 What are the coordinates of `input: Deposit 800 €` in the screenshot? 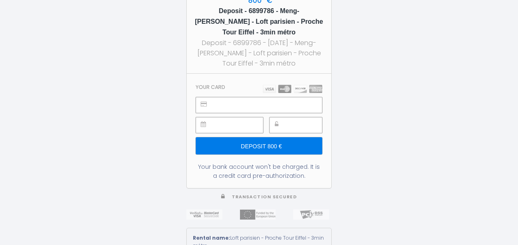 It's located at (259, 146).